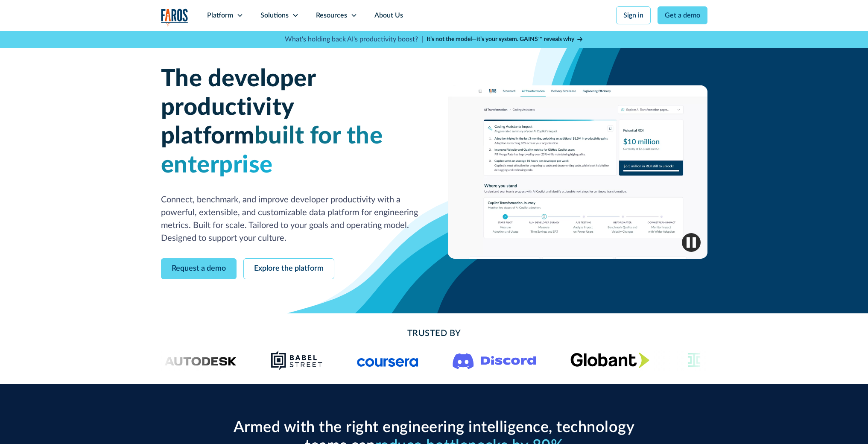 This screenshot has width=868, height=444. I want to click on img: Globant's logo, so click(610, 360).